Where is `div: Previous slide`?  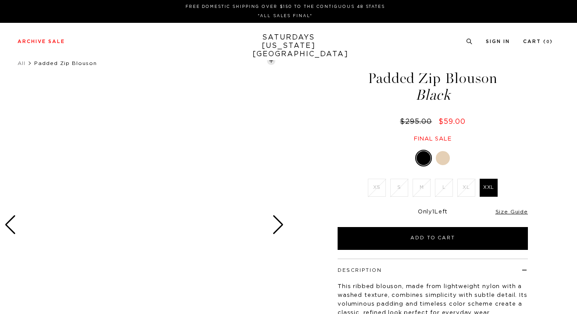 div: Previous slide is located at coordinates (10, 225).